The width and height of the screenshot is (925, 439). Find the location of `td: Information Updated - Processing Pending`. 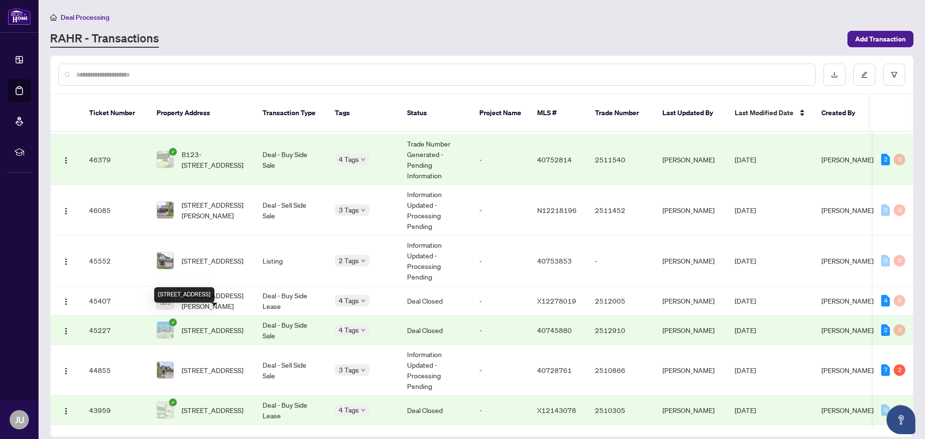

td: Information Updated - Processing Pending is located at coordinates (436, 210).